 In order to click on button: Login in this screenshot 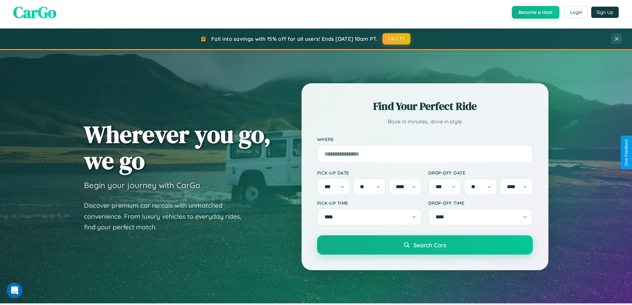, I will do `click(576, 12)`.